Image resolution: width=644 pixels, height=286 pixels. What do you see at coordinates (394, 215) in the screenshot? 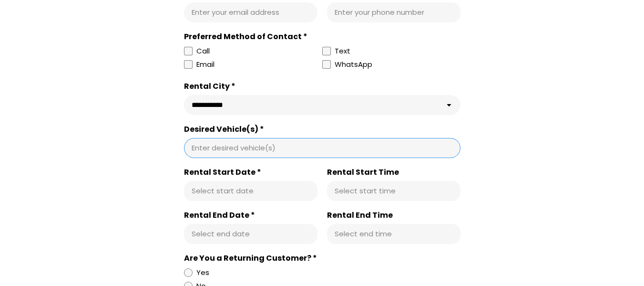
I see `label: Rental End Time` at bounding box center [394, 215].